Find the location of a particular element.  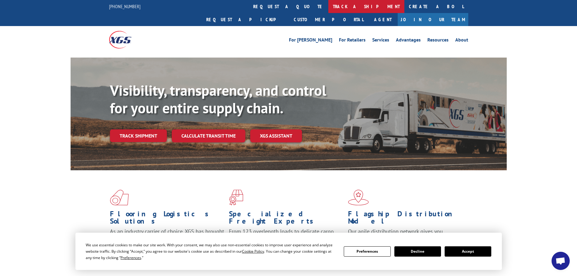

a: Open chat is located at coordinates (561, 261).